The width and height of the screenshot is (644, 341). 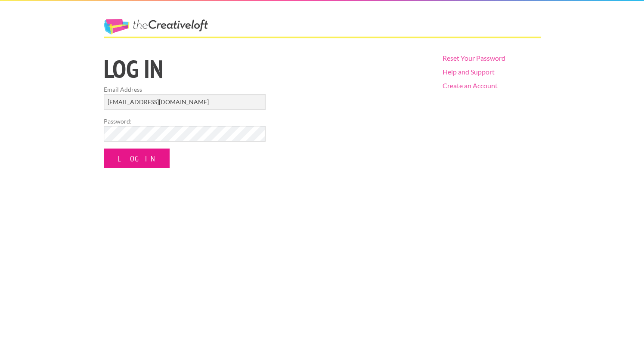 What do you see at coordinates (185, 121) in the screenshot?
I see `label: Password:` at bounding box center [185, 121].